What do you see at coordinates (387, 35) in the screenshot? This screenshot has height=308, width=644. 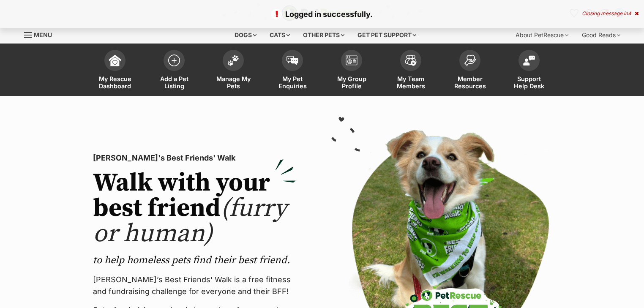 I see `div: Get pet support` at bounding box center [387, 35].